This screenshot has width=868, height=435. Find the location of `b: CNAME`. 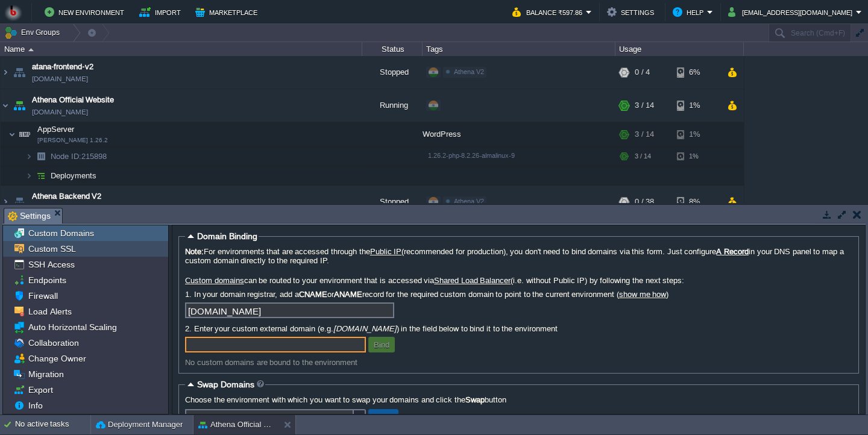

b: CNAME is located at coordinates (313, 294).